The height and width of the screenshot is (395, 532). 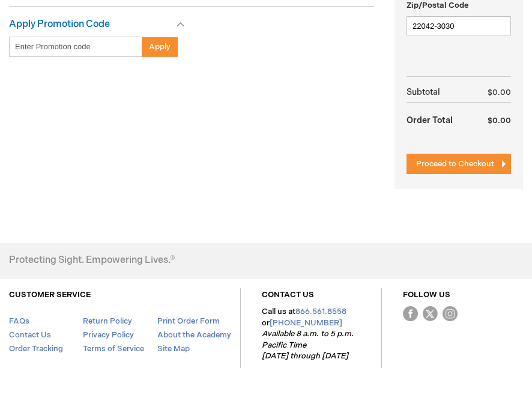 I want to click on button: Apply, so click(x=160, y=47).